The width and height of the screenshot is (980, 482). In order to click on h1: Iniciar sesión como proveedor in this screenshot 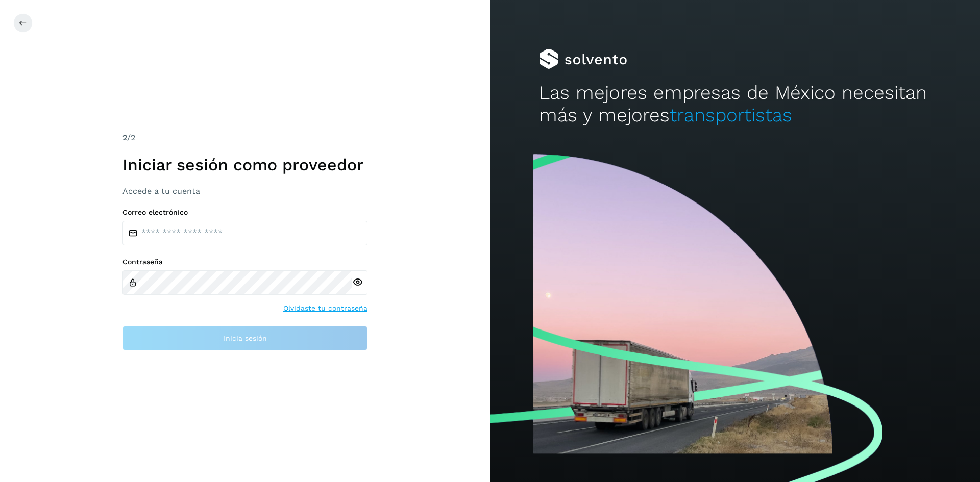, I will do `click(245, 165)`.